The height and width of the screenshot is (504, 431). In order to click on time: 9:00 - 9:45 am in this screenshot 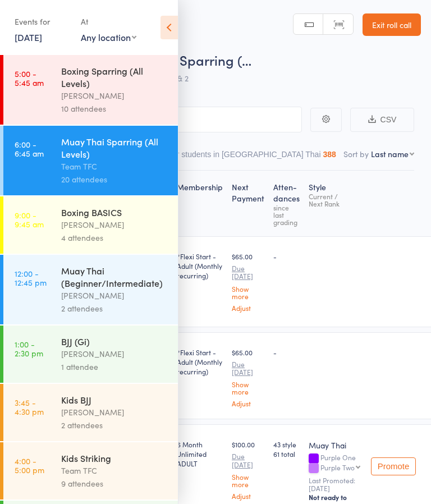, I will do `click(29, 219)`.